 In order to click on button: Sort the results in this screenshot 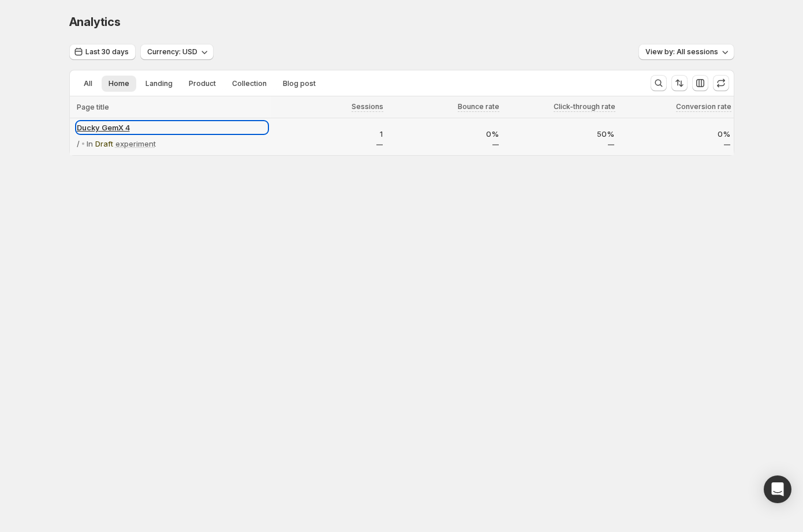, I will do `click(679, 83)`.